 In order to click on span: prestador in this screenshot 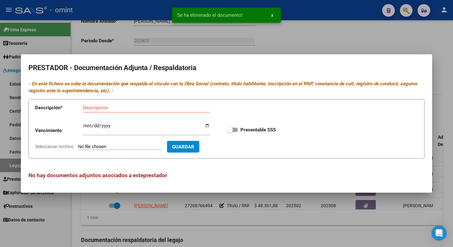, I will do `click(155, 175)`.